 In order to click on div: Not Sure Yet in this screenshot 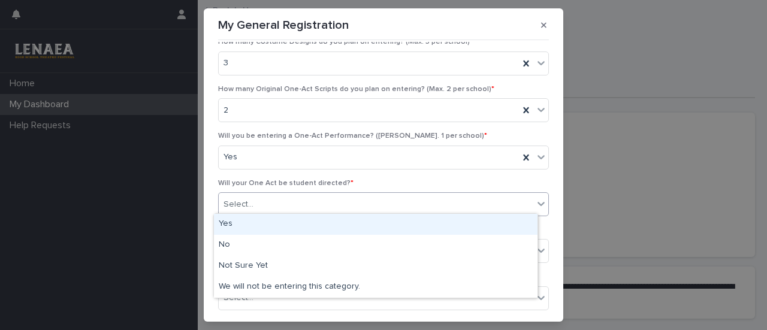, I will do `click(376, 266)`.